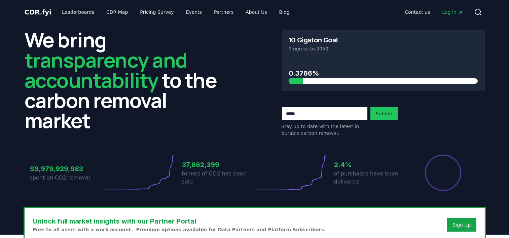 This screenshot has width=509, height=238. Describe the element at coordinates (461, 225) in the screenshot. I see `a: Sign Up` at that location.